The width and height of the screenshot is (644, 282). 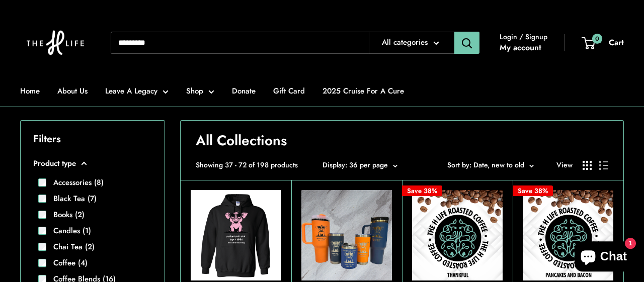 I want to click on img: Joe Smeeding Drinkware, so click(x=347, y=235).